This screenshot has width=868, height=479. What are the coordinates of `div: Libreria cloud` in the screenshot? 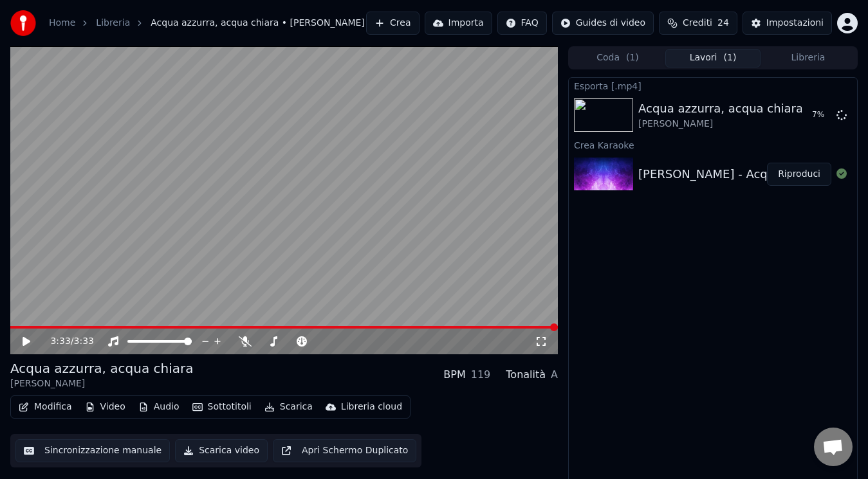 It's located at (371, 407).